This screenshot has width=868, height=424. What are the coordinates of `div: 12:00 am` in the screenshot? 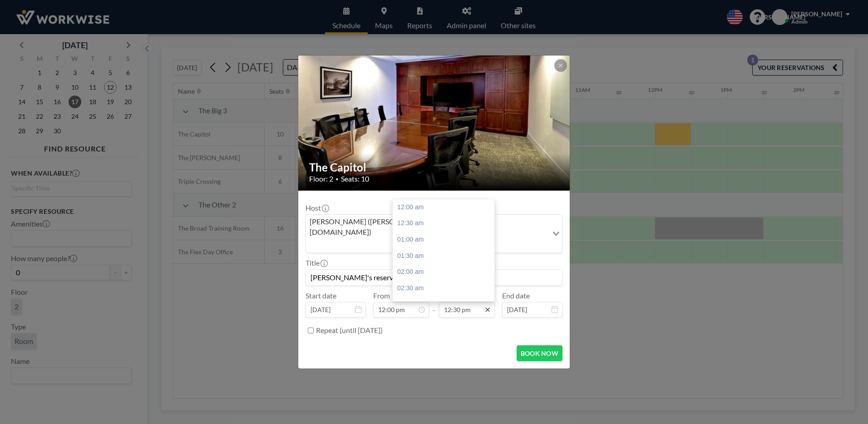 It's located at (446, 208).